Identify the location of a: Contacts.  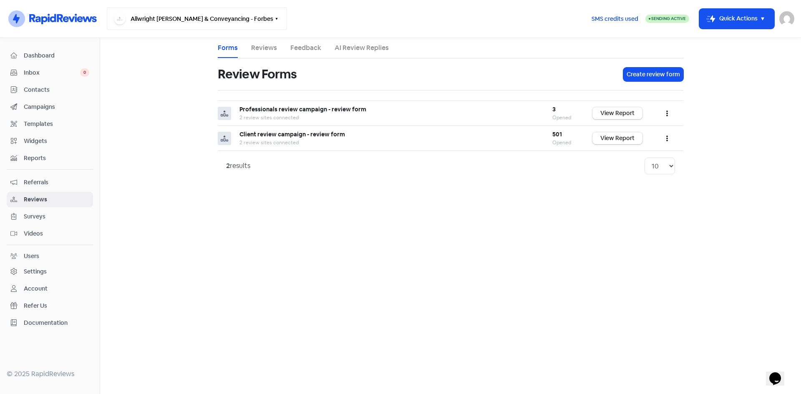
(50, 90).